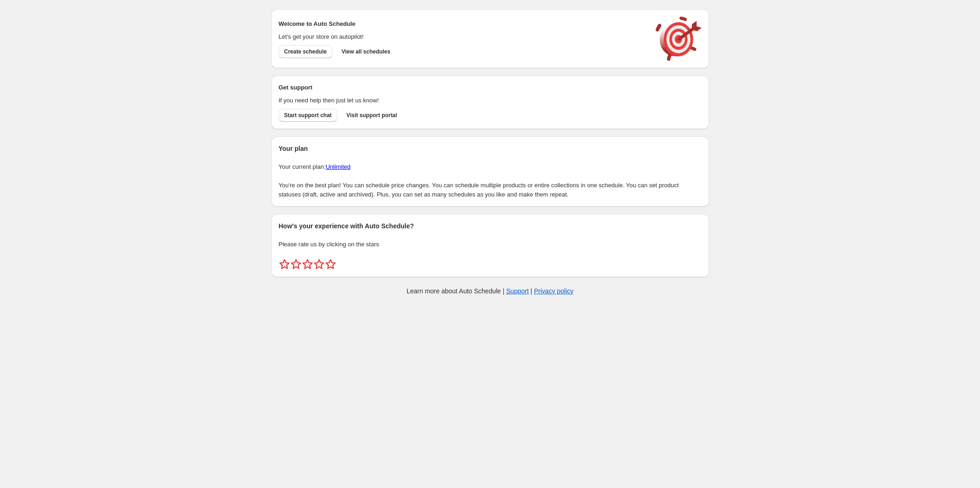 This screenshot has width=980, height=488. What do you see at coordinates (463, 37) in the screenshot?
I see `p: Let's get your store on autopilot!` at bounding box center [463, 37].